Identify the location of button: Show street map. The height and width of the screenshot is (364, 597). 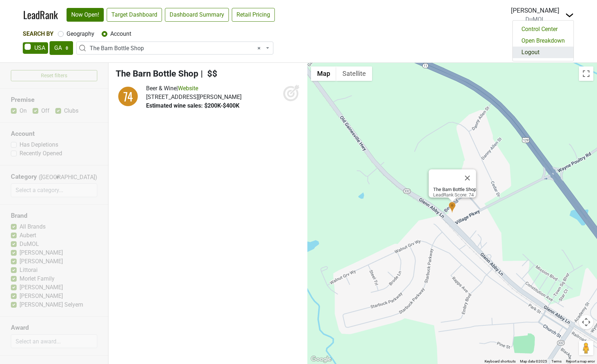
(323, 74).